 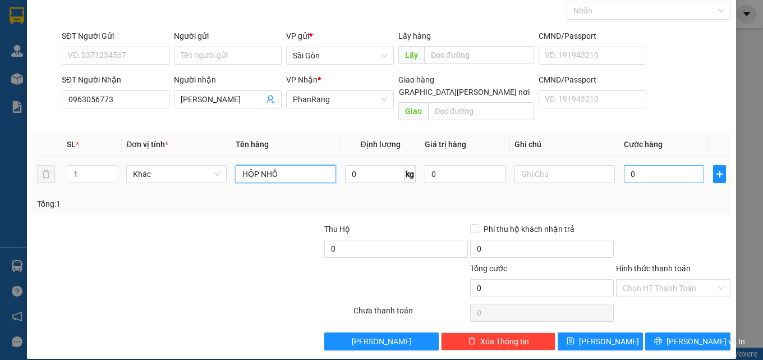 I want to click on span: Phí thu hộ khách nhận trả, so click(x=529, y=229).